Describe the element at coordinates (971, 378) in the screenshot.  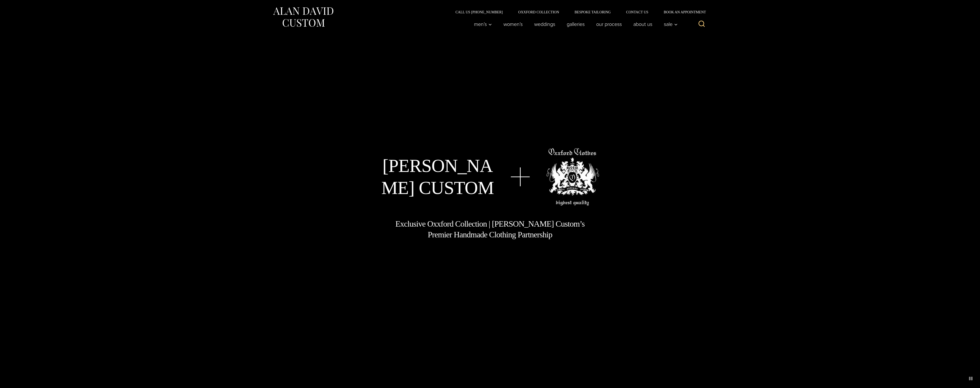
I see `button: pause animated background image` at that location.